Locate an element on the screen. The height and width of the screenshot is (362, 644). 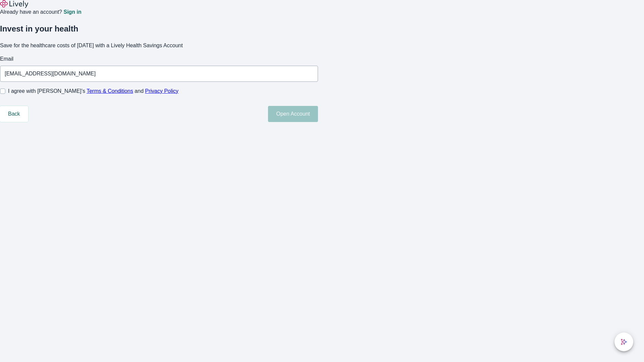
button: chat is located at coordinates (624, 342).